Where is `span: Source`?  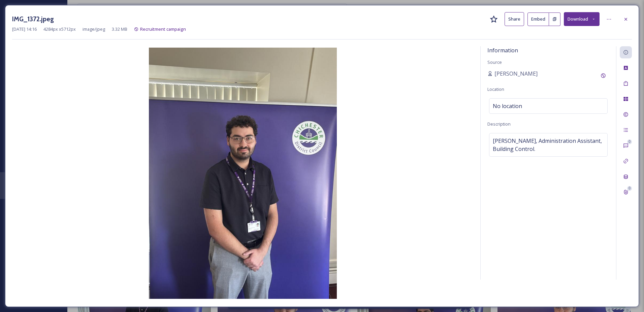
span: Source is located at coordinates (494, 62).